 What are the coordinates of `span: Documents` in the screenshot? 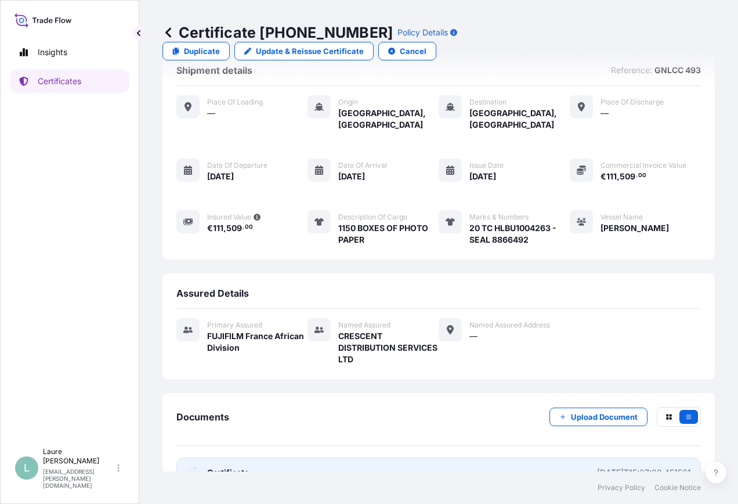 It's located at (203, 417).